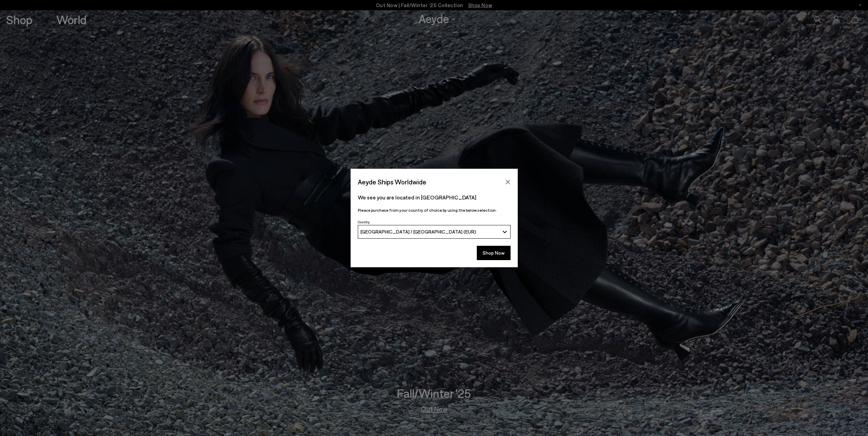  What do you see at coordinates (494, 253) in the screenshot?
I see `button: Shop Now` at bounding box center [494, 253].